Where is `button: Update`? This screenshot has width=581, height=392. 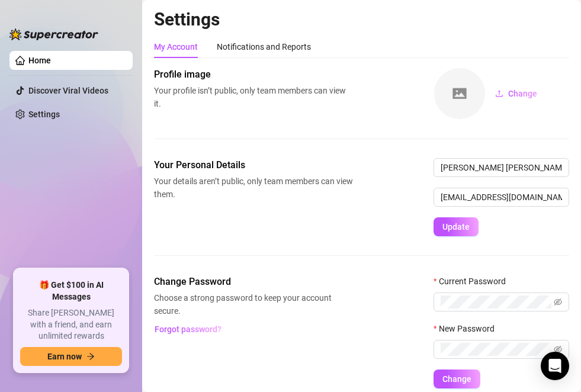
button: Update is located at coordinates (456, 227).